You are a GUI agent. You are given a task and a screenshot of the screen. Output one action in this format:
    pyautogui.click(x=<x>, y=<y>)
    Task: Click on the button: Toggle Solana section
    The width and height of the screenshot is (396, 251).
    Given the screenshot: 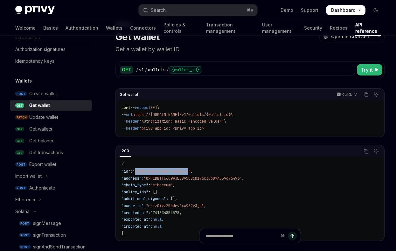 What is the action you would take?
    pyautogui.click(x=51, y=211)
    